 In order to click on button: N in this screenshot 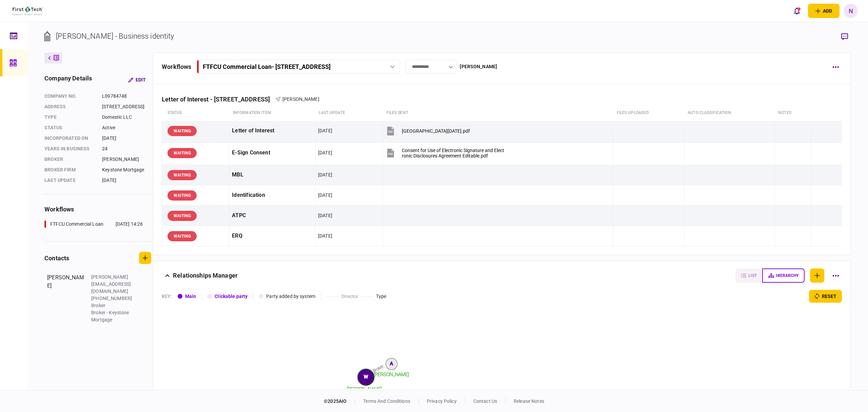, I will do `click(851, 11)`.